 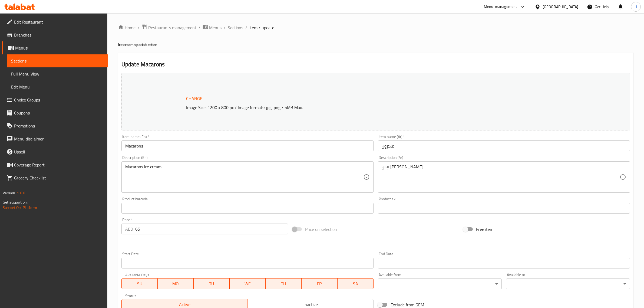 What do you see at coordinates (55, 113) in the screenshot?
I see `a: Coupons` at bounding box center [55, 113].